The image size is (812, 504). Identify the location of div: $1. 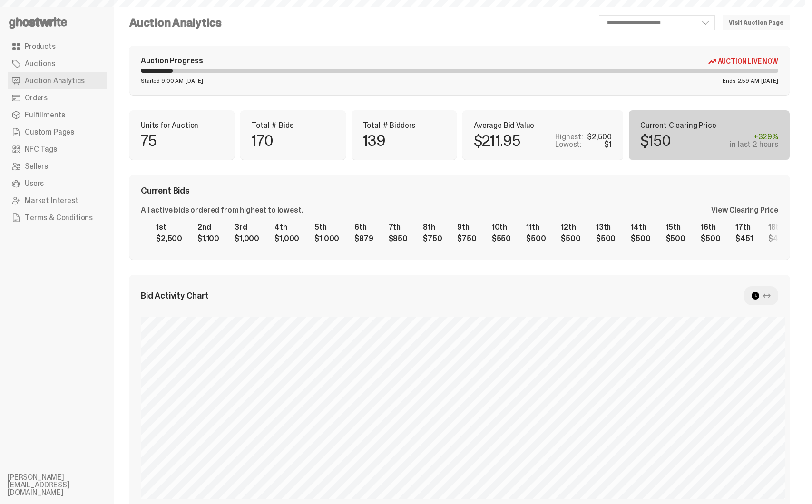
(609, 144).